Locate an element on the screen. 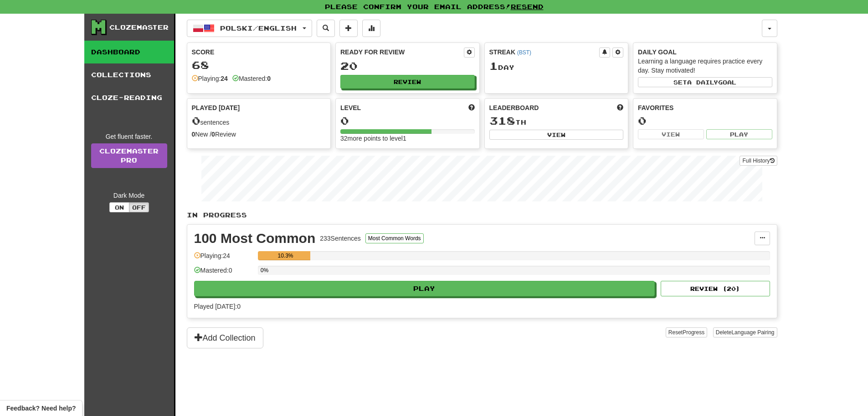 This screenshot has height=416, width=868. span: Score more points to level up is located at coordinates (471, 108).